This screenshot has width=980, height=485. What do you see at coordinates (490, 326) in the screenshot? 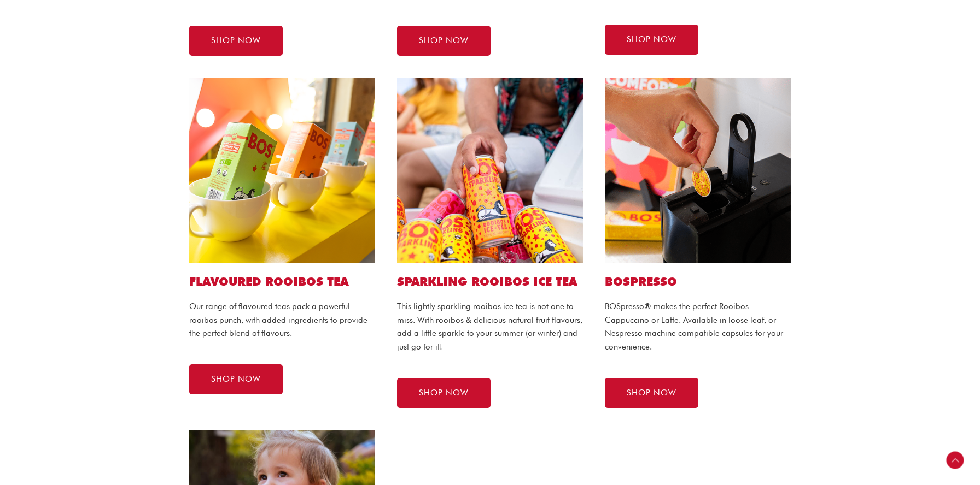
I see `p: This lightly sparkling rooibos ice tea is not one to miss. With rooibos & delicious natural fruit...` at bounding box center [490, 326].